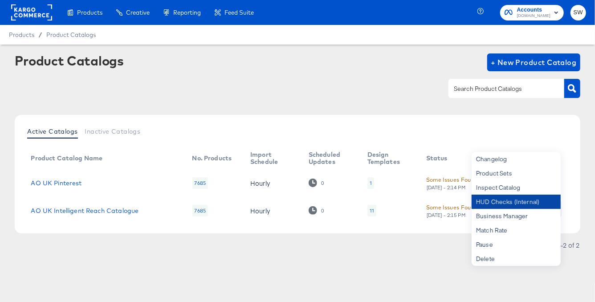  What do you see at coordinates (516, 230) in the screenshot?
I see `div: Match Rate` at bounding box center [516, 230].